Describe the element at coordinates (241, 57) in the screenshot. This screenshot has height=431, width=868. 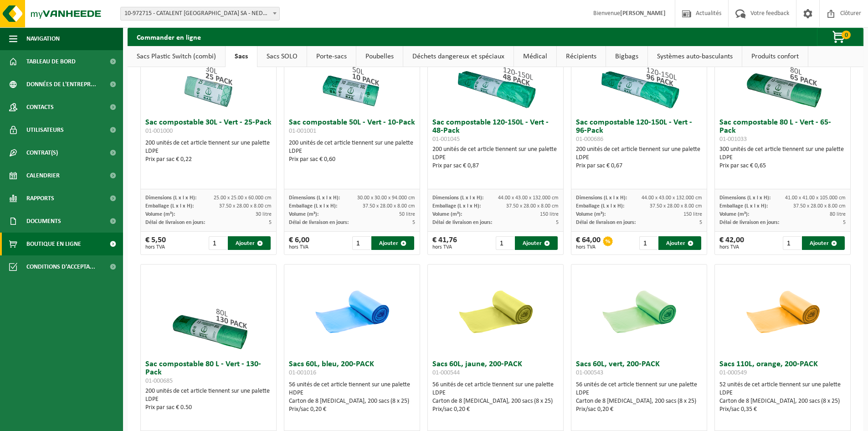
I see `a: Sacs` at that location.